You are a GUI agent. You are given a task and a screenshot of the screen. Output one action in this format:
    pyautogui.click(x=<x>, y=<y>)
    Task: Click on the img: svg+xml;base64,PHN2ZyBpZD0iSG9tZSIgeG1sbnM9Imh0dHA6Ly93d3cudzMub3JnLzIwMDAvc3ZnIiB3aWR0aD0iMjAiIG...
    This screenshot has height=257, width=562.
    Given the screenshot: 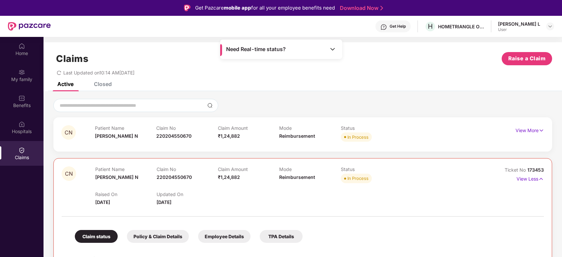 What is the action you would take?
    pyautogui.click(x=22, y=46)
    